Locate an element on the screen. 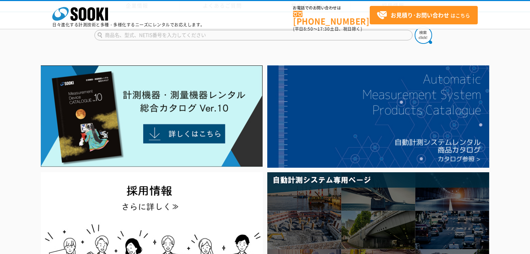 Image resolution: width=530 pixels, height=254 pixels. img: Catalog Ver10 is located at coordinates (151, 116).